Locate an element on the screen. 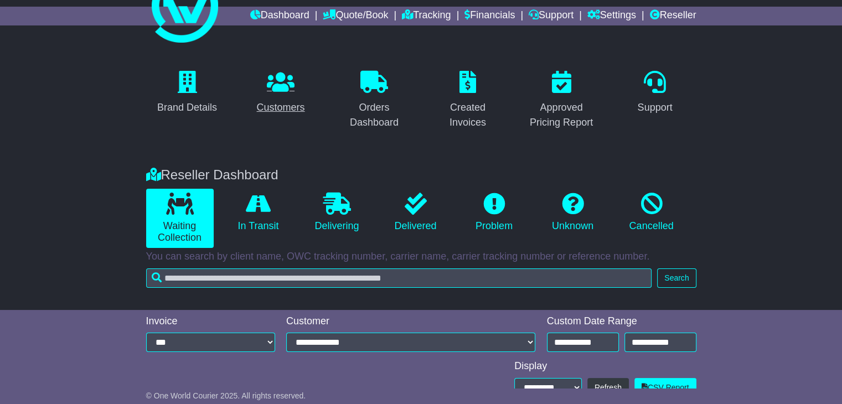 This screenshot has height=404, width=842. div: Approved Pricing Report is located at coordinates (562, 115).